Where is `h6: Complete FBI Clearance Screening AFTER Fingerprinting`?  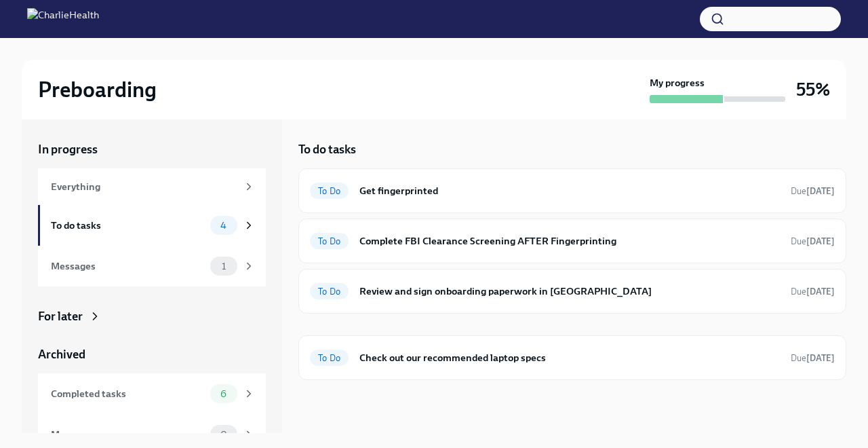 h6: Complete FBI Clearance Screening AFTER Fingerprinting is located at coordinates (570, 241).